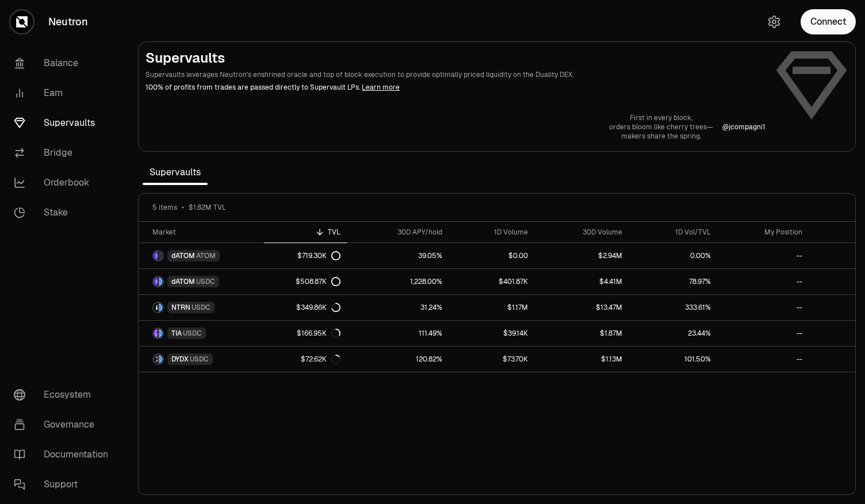  I want to click on a: Supervaults, so click(64, 123).